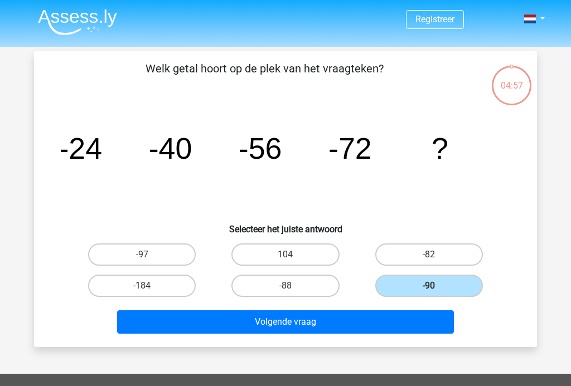 The image size is (571, 386). I want to click on label: -82, so click(429, 255).